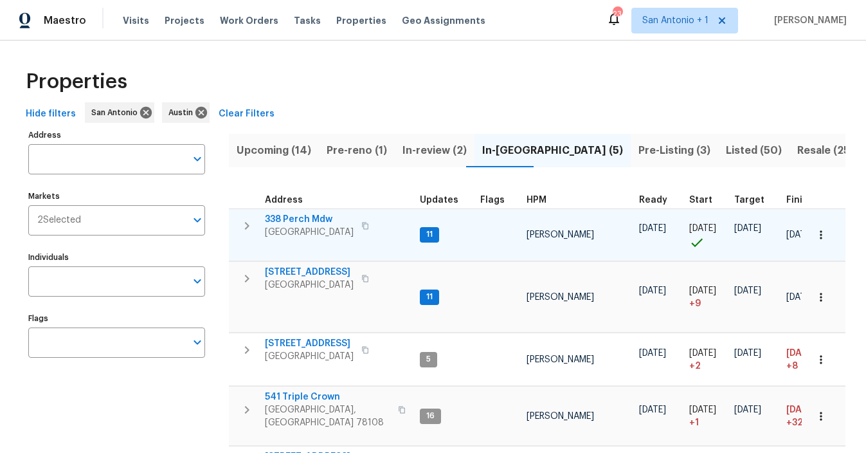 Image resolution: width=866 pixels, height=453 pixels. I want to click on td: Project started 2 days late, so click(707, 359).